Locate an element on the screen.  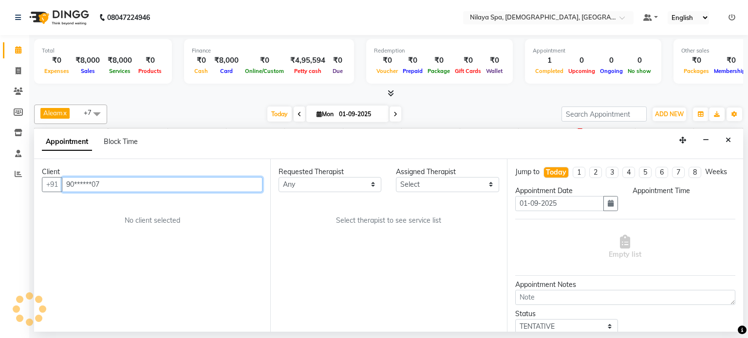
span: Due is located at coordinates (337, 71).